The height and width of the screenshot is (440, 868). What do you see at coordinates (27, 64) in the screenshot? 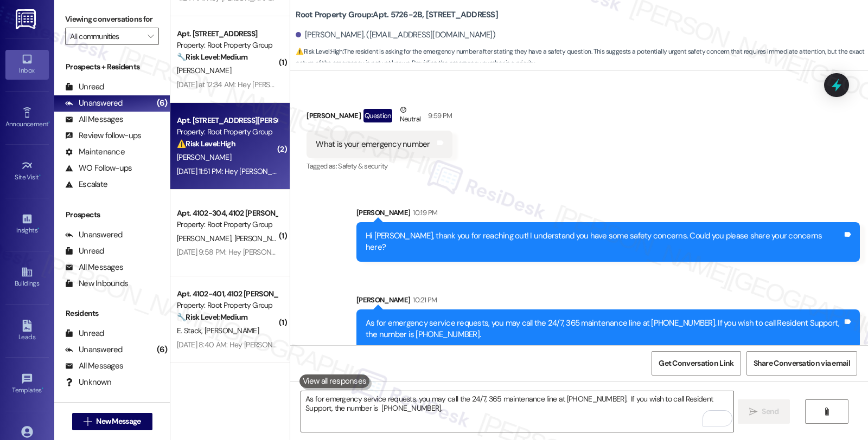
I see `a: Inbox` at bounding box center [27, 64].